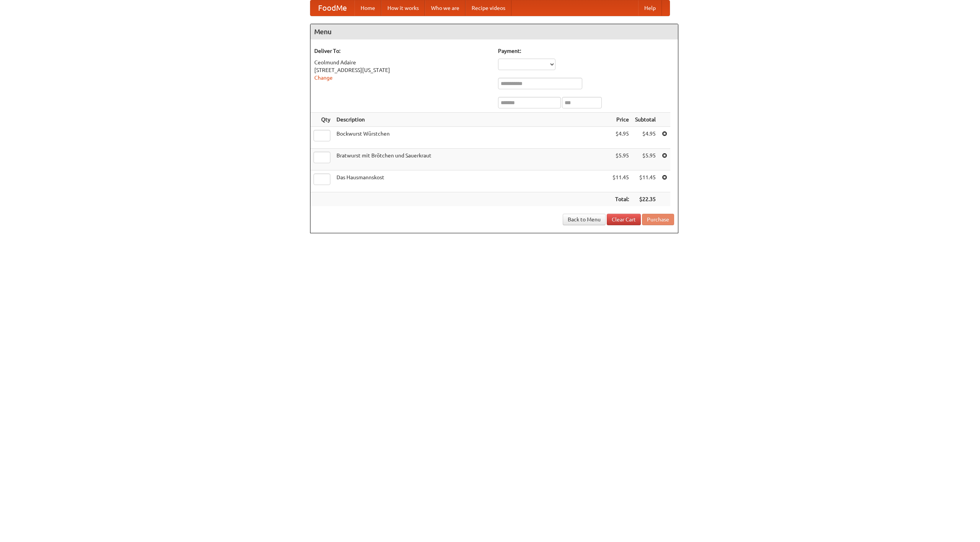 The height and width of the screenshot is (542, 980). I want to click on a: Clear Cart, so click(624, 219).